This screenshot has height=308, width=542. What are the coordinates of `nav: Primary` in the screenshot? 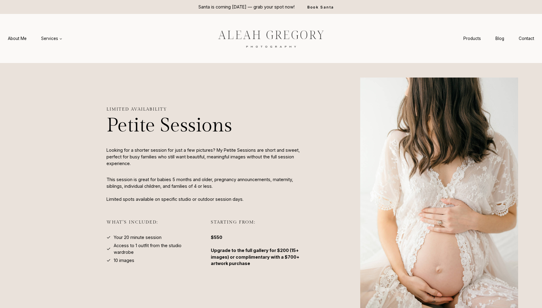 It's located at (35, 38).